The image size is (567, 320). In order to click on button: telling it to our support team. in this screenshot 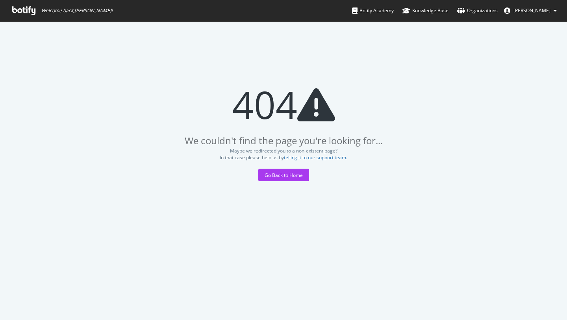, I will do `click(315, 158)`.